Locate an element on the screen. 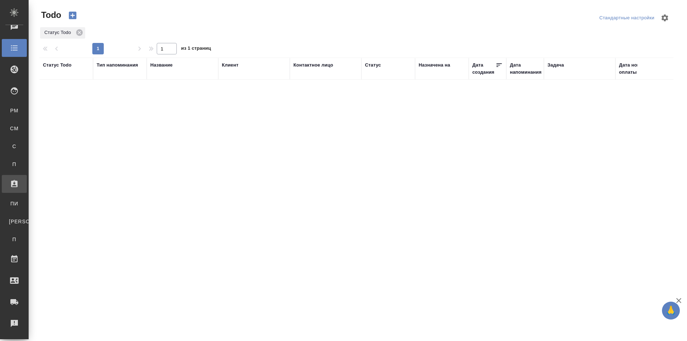 This screenshot has height=341, width=687. a: CM is located at coordinates (14, 129).